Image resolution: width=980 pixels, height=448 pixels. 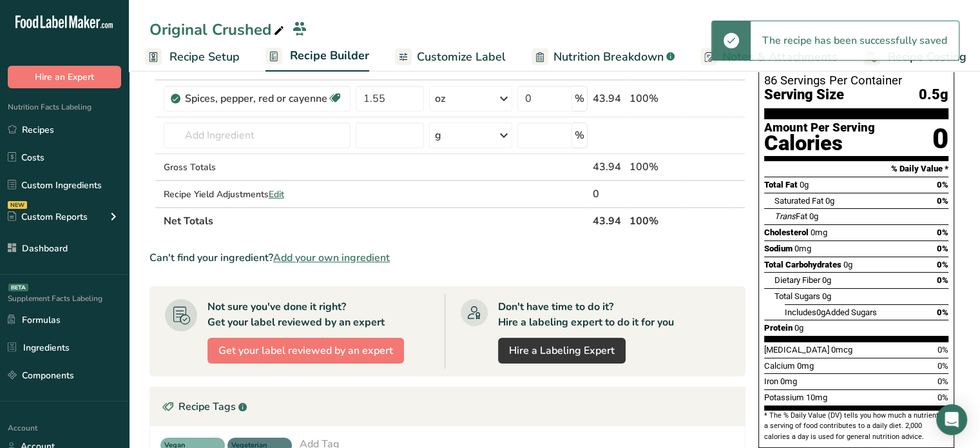 What do you see at coordinates (778, 328) in the screenshot?
I see `span: Protein` at bounding box center [778, 328].